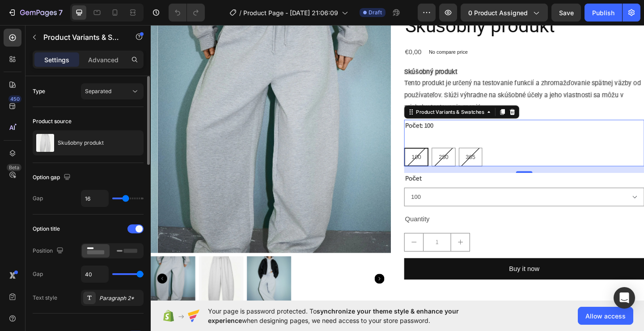 The image size is (644, 331). I want to click on p: Tento produkt je určený na testovanie funkcií a zhromažďovanie spätnej väzby od používateľov. Slú..., so click(404, 70).